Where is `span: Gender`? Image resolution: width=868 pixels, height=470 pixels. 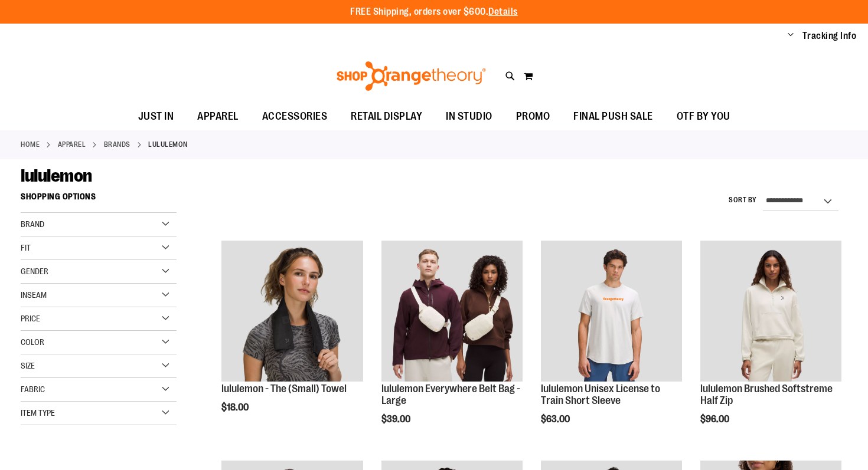 span: Gender is located at coordinates (34, 271).